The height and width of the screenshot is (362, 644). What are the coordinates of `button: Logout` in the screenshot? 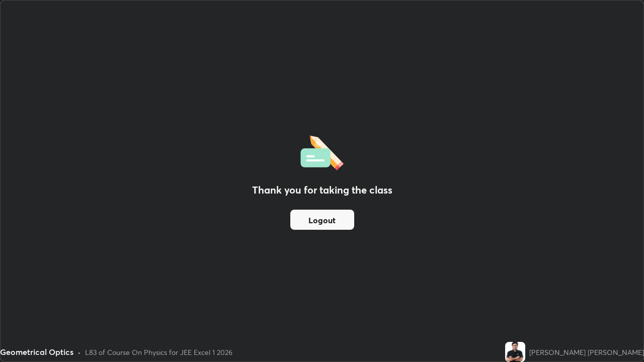 It's located at (322, 220).